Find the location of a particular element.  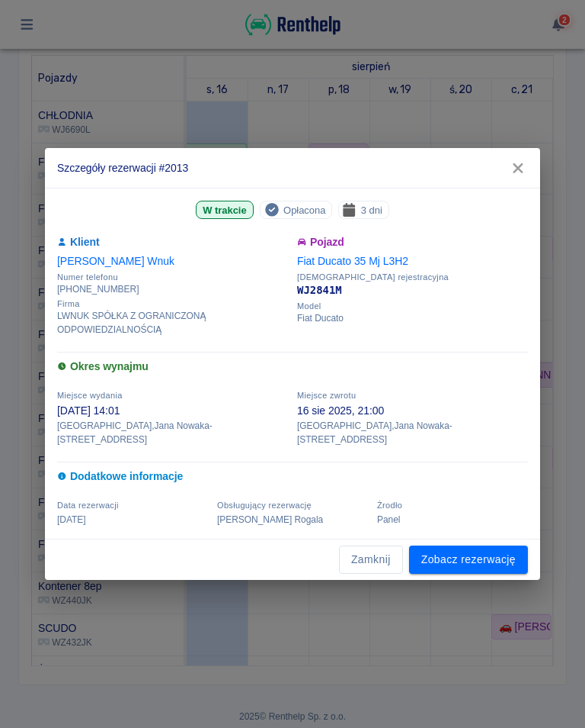

span: W trakcie is located at coordinates (224, 209).